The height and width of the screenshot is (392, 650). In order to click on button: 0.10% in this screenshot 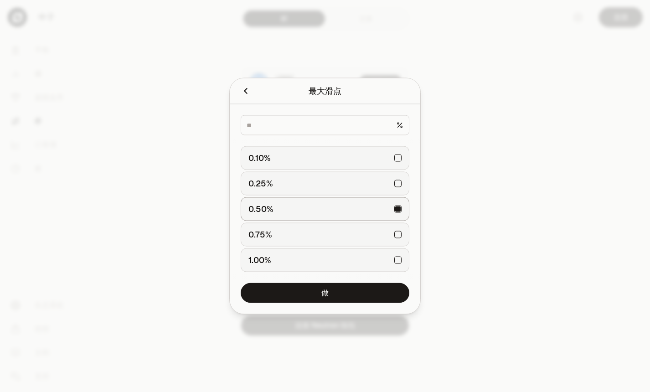, I will do `click(325, 158)`.